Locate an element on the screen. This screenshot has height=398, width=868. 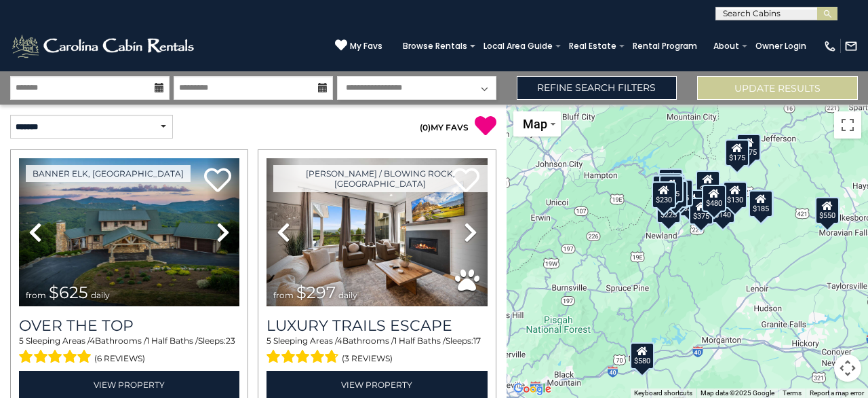
a: Terms (opens in new tab) is located at coordinates (792, 393).